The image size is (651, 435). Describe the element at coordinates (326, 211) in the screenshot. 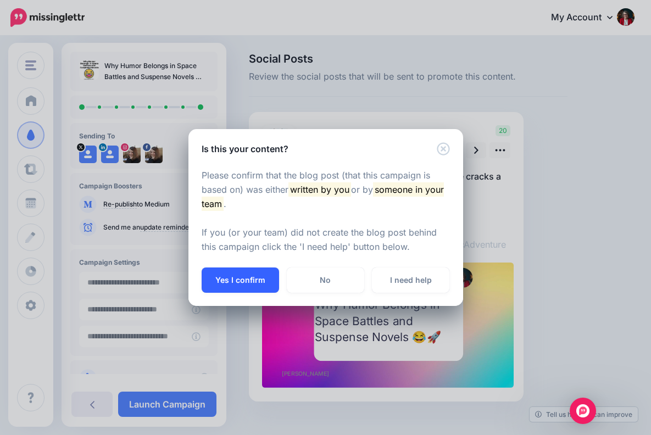

I see `p: Please confirm that the blog post (that this campaign is based on) was either or by . If you (or ...` at that location.